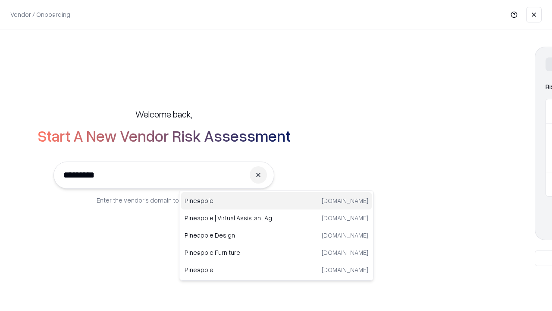  I want to click on p: Pineapple Design, so click(230, 235).